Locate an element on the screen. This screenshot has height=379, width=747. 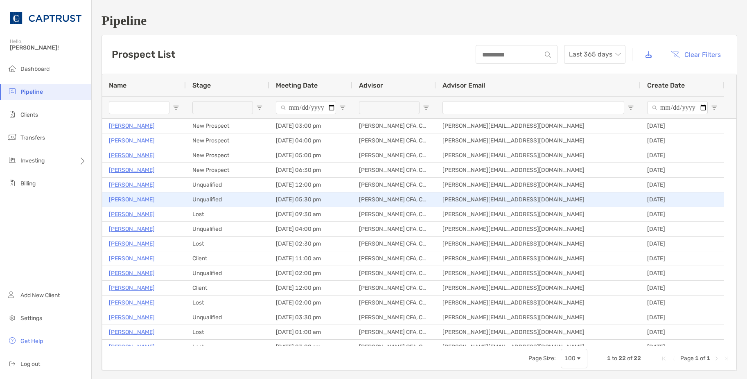
span: Investing is located at coordinates (32, 160).